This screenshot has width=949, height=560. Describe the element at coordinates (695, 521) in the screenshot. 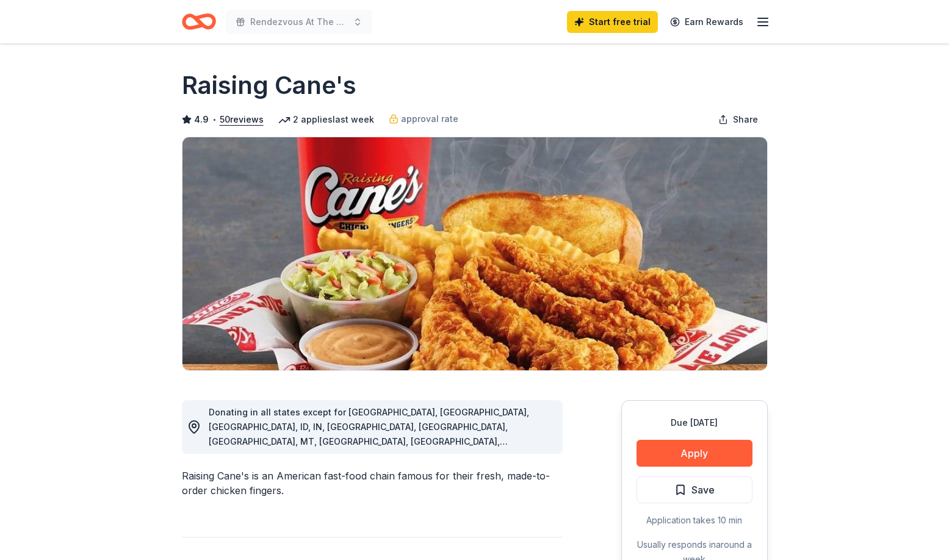

I see `div: Application takes 10 min` at that location.